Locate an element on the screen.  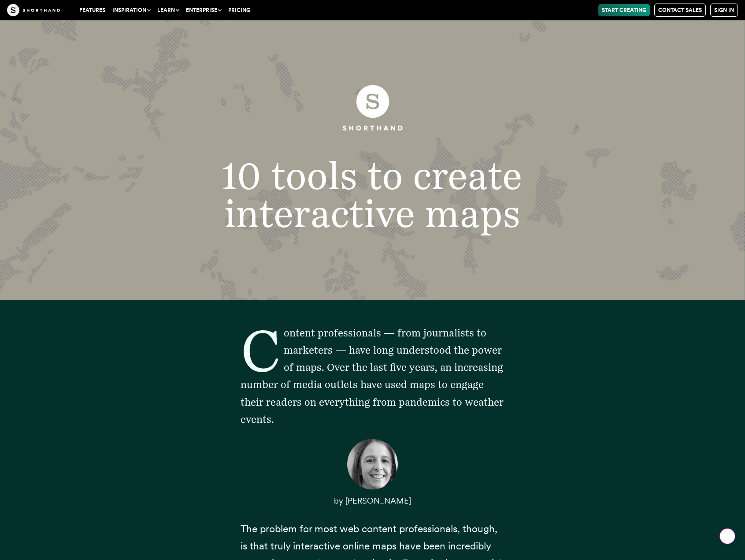
a: Features is located at coordinates (92, 10).